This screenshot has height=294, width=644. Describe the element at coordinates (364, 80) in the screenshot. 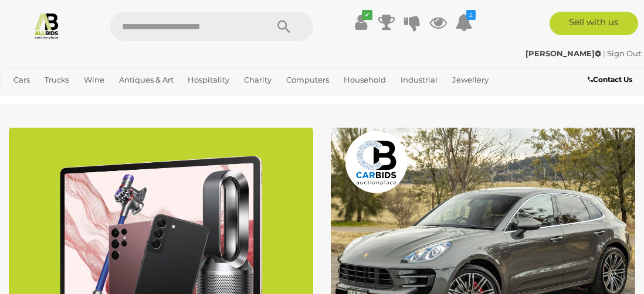

I see `a: Household` at that location.